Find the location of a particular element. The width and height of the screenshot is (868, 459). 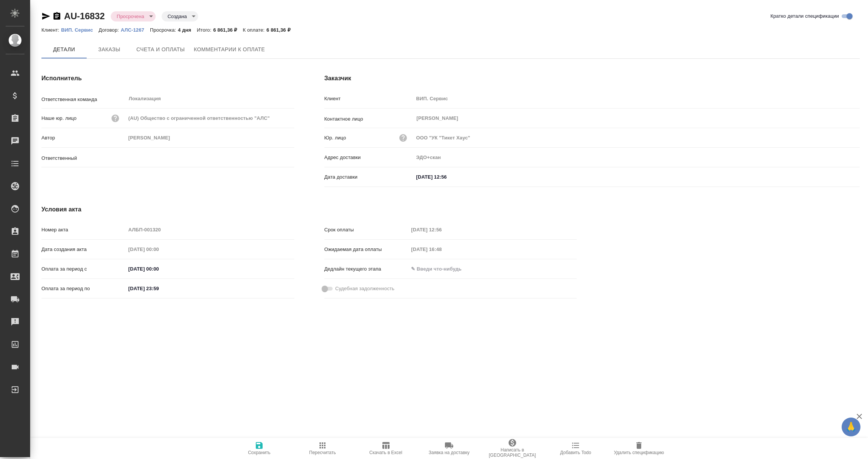

span: Кратко детали спецификации is located at coordinates (804, 16).